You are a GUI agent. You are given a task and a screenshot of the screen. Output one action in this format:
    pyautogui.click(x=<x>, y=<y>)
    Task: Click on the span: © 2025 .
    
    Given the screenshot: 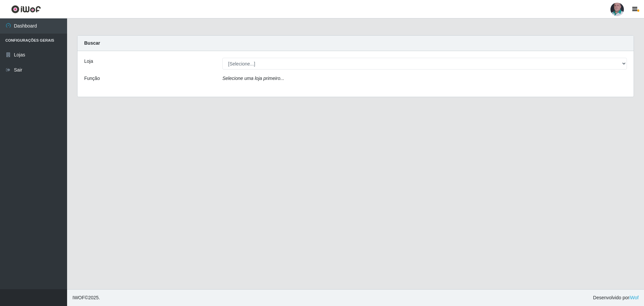 What is the action you would take?
    pyautogui.click(x=86, y=297)
    